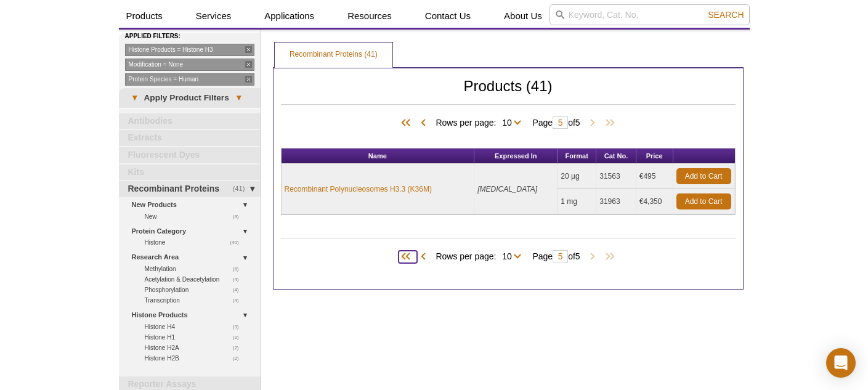 Image resolution: width=868 pixels, height=390 pixels. Describe the element at coordinates (195, 269) in the screenshot. I see `a: (8)Methylation` at that location.